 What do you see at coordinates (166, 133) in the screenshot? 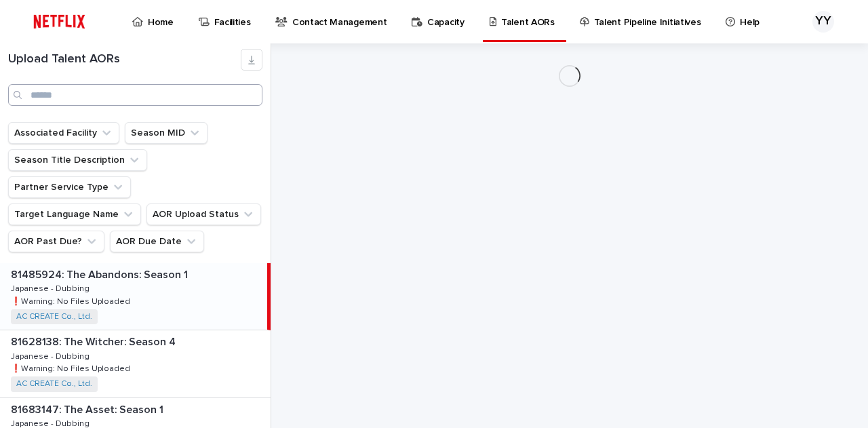
I see `button: Season MID` at bounding box center [166, 133].